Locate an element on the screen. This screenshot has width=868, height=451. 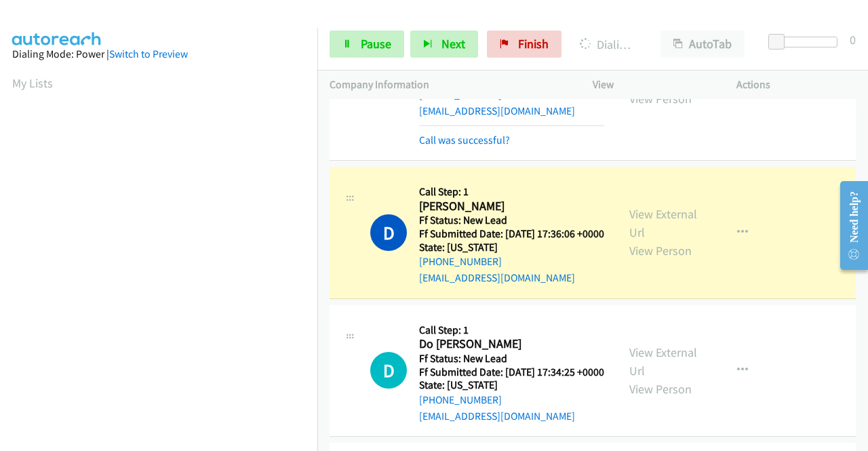
div: Dialing Mode: Power | is located at coordinates (158, 54).